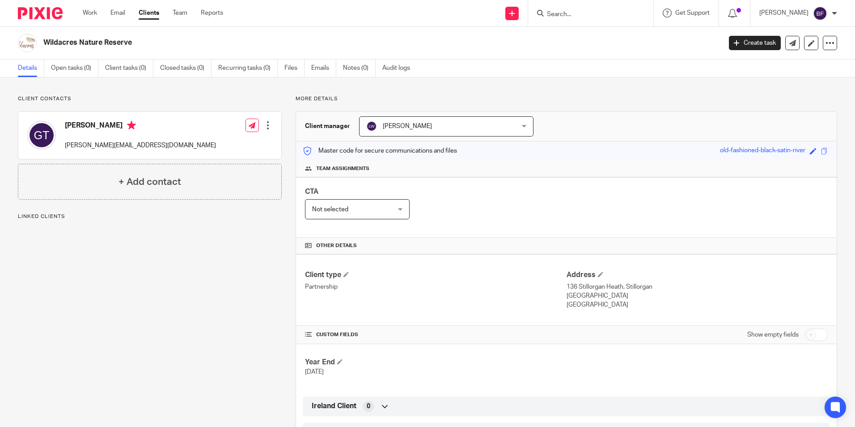  I want to click on a: Details, so click(31, 68).